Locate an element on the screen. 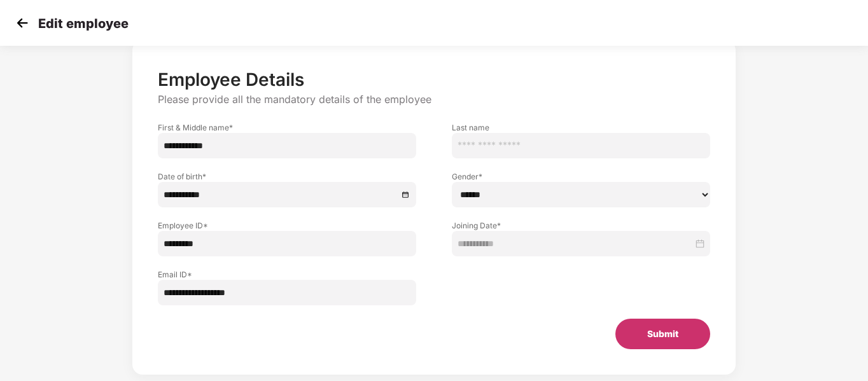  label: Joining Date is located at coordinates (581, 226).